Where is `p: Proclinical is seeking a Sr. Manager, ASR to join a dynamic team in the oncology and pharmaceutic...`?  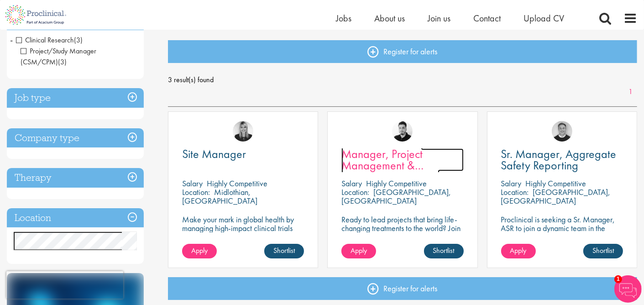 p: Proclinical is seeking a Sr. Manager, ASR to join a dynamic team in the oncology and pharmaceutic... is located at coordinates (562, 228).